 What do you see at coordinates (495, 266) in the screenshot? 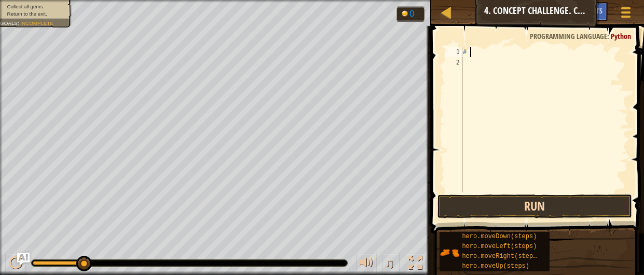
I see `span: hero.moveUp(steps)` at bounding box center [495, 266].